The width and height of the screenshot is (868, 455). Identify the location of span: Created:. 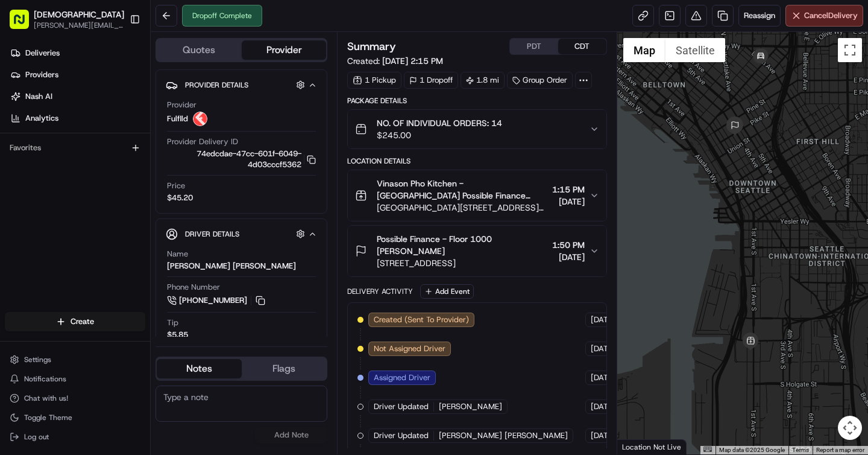
(394, 61).